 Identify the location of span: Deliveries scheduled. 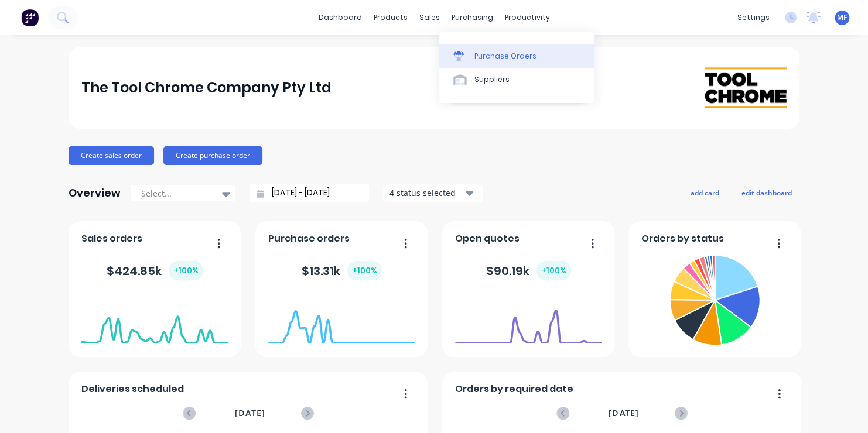
(132, 389).